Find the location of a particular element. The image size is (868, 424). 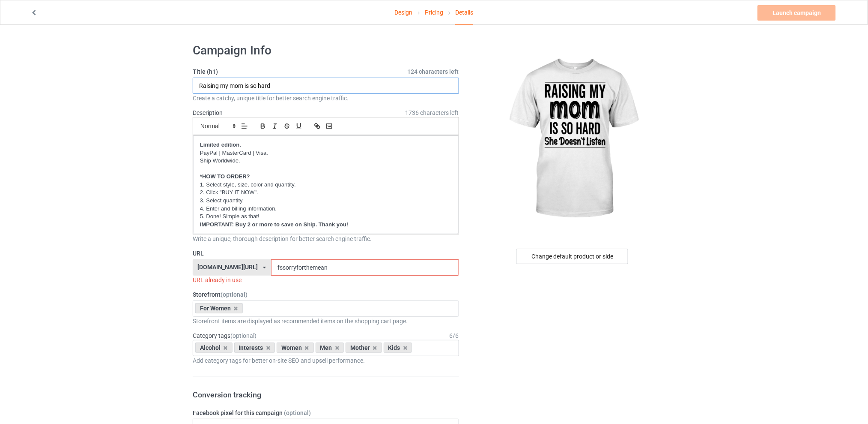

strong: *HOW TO ORDER? is located at coordinates (225, 176).